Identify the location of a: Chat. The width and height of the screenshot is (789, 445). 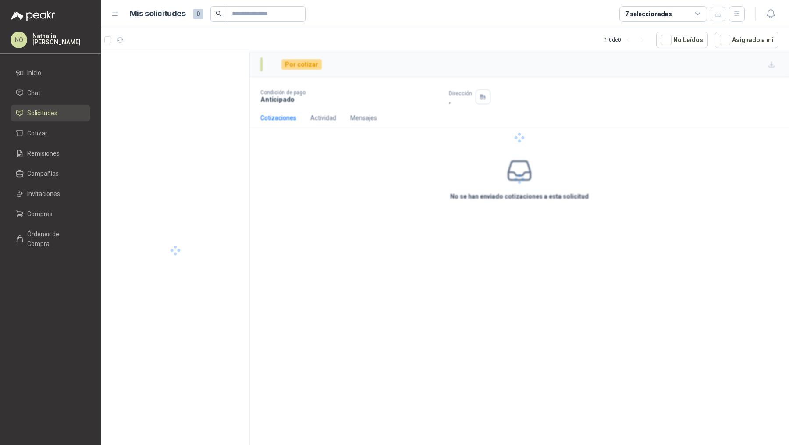
(50, 93).